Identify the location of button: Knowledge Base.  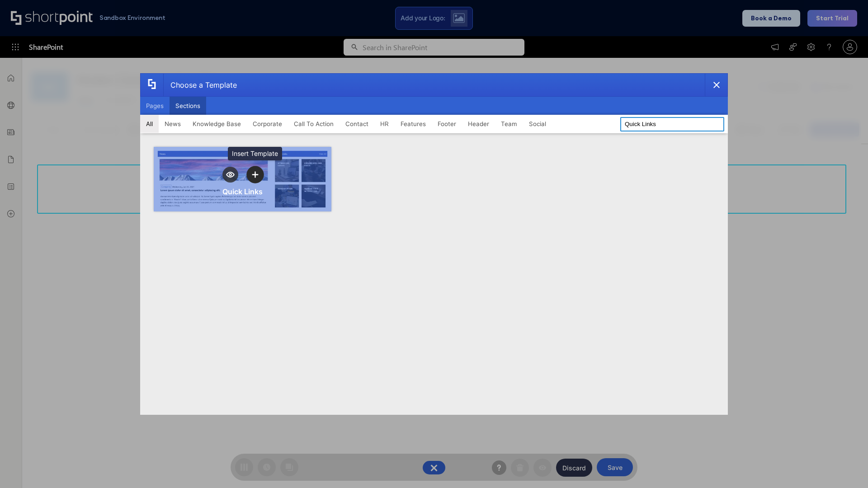
(217, 124).